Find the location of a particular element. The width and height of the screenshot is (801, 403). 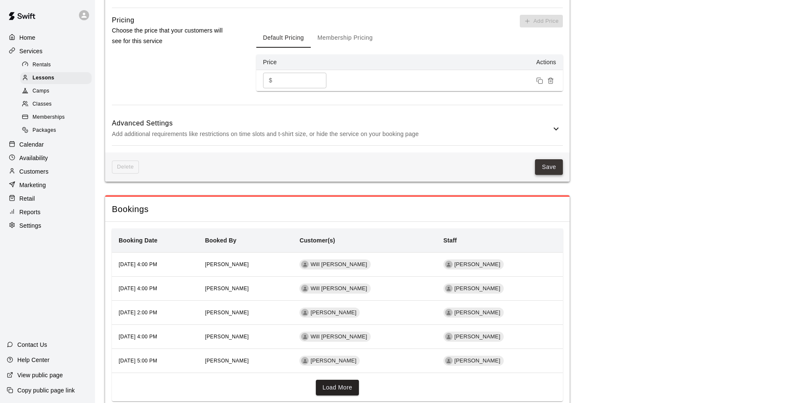

p: Home is located at coordinates (27, 38).